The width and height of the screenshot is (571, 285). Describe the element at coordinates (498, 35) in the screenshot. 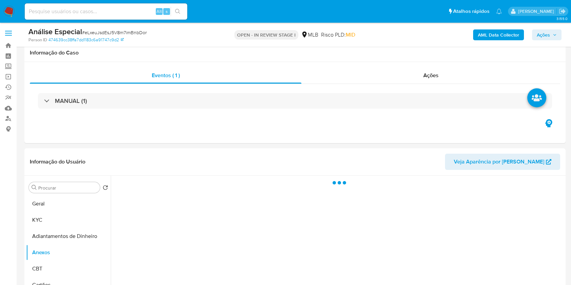

I see `button: AML Data Collector` at that location.